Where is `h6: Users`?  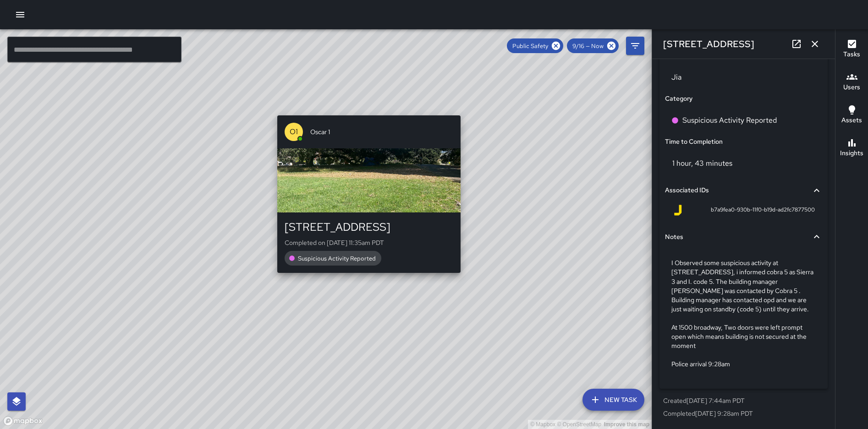 h6: Users is located at coordinates (851, 87).